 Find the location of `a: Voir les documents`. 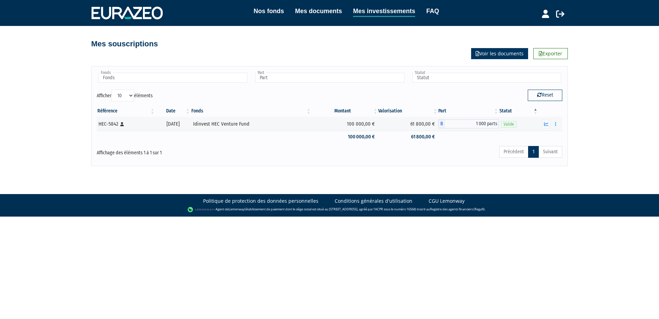

a: Voir les documents is located at coordinates (500, 54).